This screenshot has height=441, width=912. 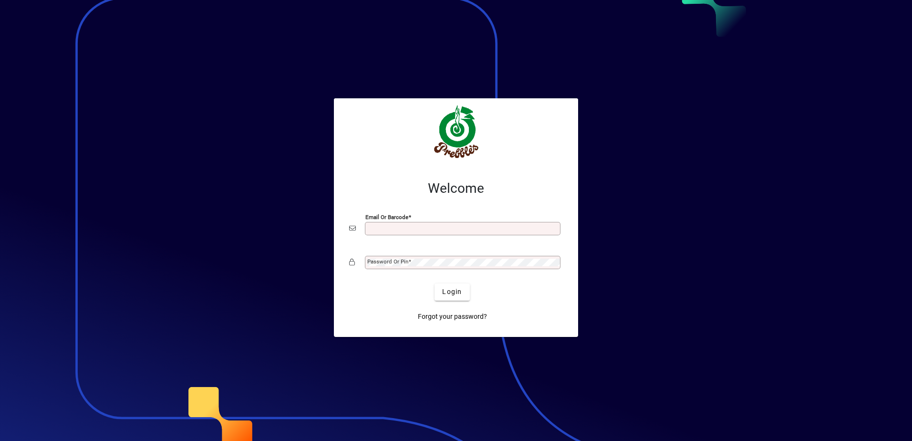 What do you see at coordinates (452, 316) in the screenshot?
I see `span: Forgot your password?` at bounding box center [452, 316].